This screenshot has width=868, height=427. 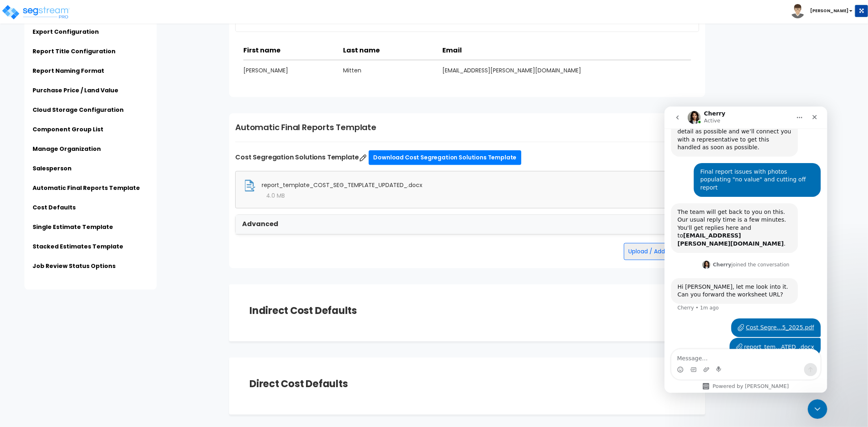 I want to click on strong: Advanced, so click(x=260, y=224).